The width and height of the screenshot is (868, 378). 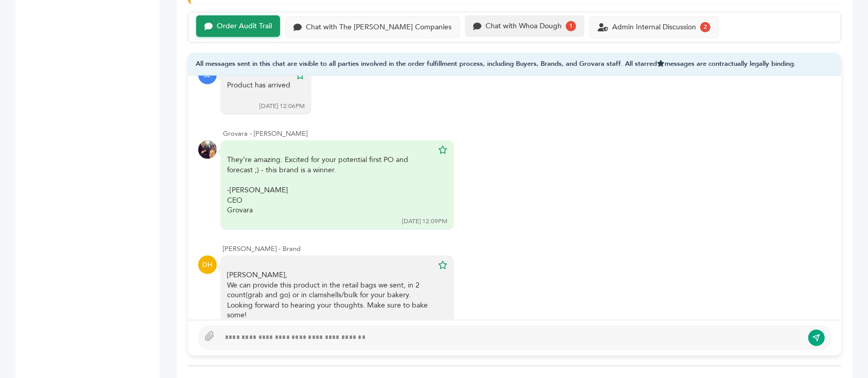 I want to click on div: Chat with Whoa Dough, so click(x=524, y=26).